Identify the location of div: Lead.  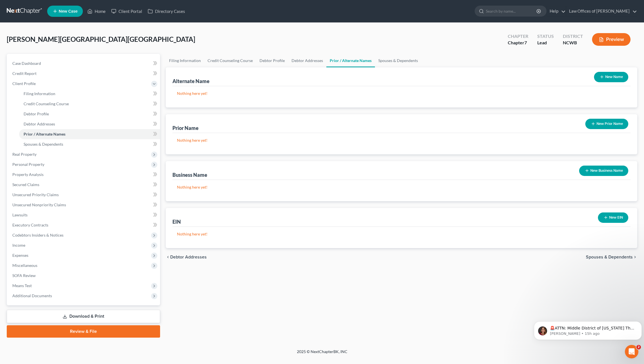
(545, 43).